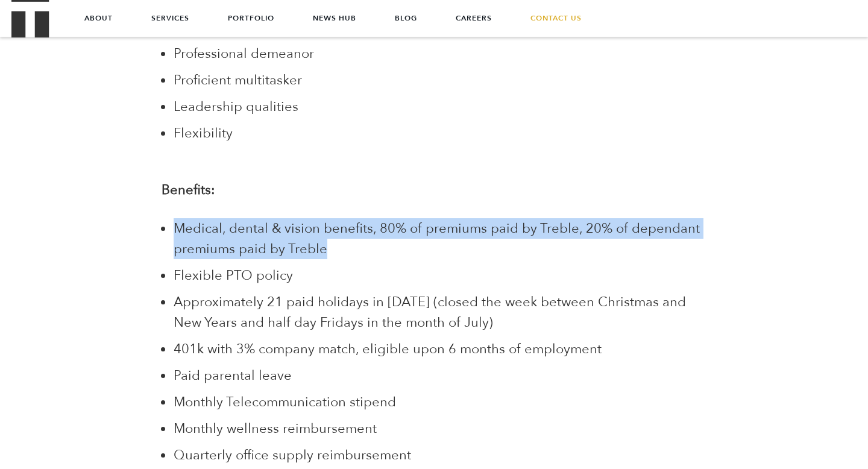  Describe the element at coordinates (233, 276) in the screenshot. I see `span: Flexible PTO policy` at that location.